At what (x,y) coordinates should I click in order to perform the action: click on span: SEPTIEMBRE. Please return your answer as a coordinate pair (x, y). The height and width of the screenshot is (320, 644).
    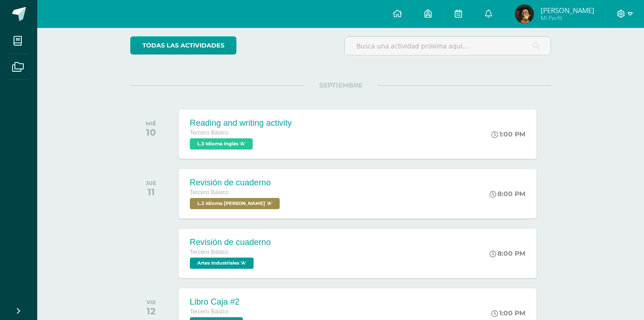
    Looking at the image, I should click on (341, 85).